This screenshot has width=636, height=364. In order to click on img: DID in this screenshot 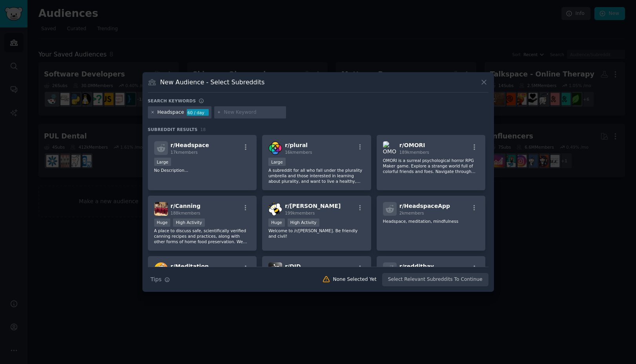, I will do `click(275, 269)`.